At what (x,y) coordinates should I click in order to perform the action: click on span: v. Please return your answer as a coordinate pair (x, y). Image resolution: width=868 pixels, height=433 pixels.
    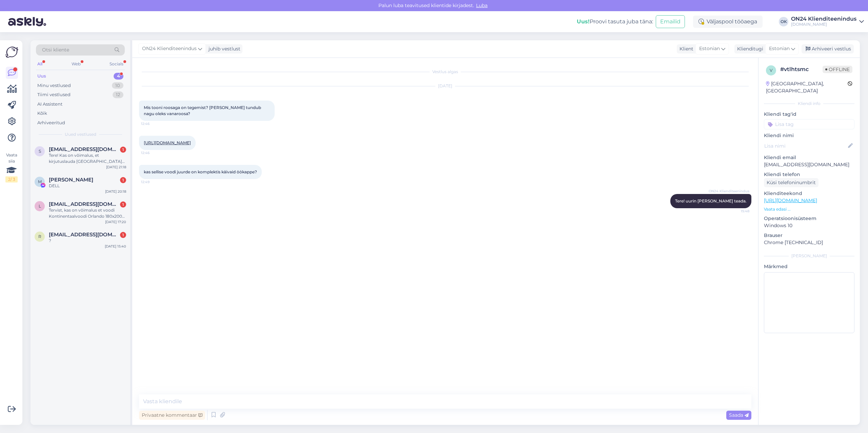
    Looking at the image, I should click on (771, 70).